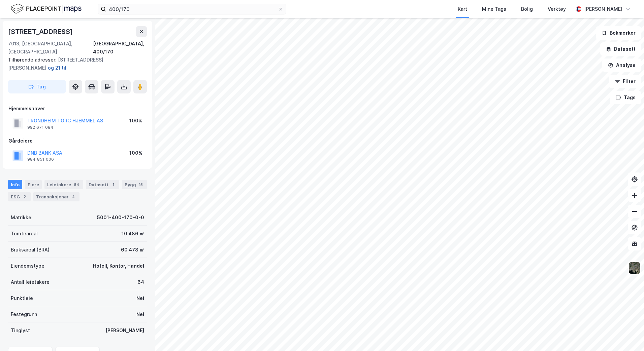 The image size is (644, 351). What do you see at coordinates (41, 127) in the screenshot?
I see `div: 992 671 084` at bounding box center [41, 127].